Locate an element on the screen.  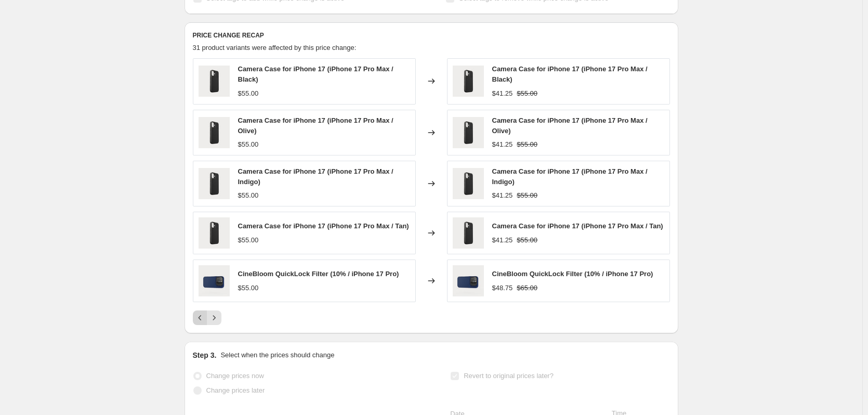
button: Previous is located at coordinates (200, 318).